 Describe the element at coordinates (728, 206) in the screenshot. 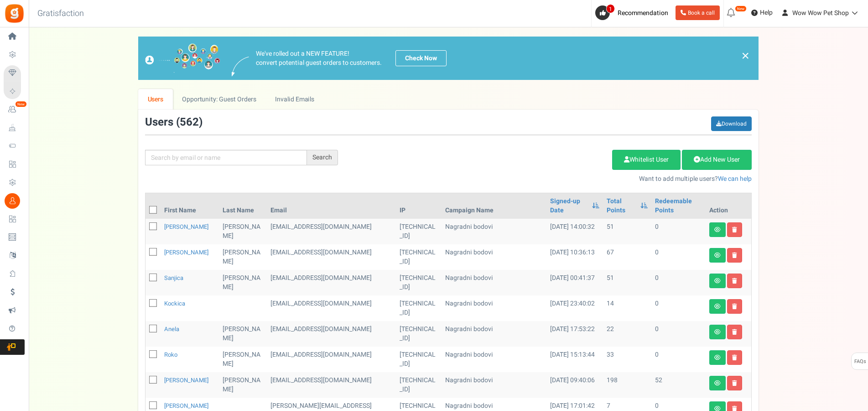

I see `th: Action` at that location.